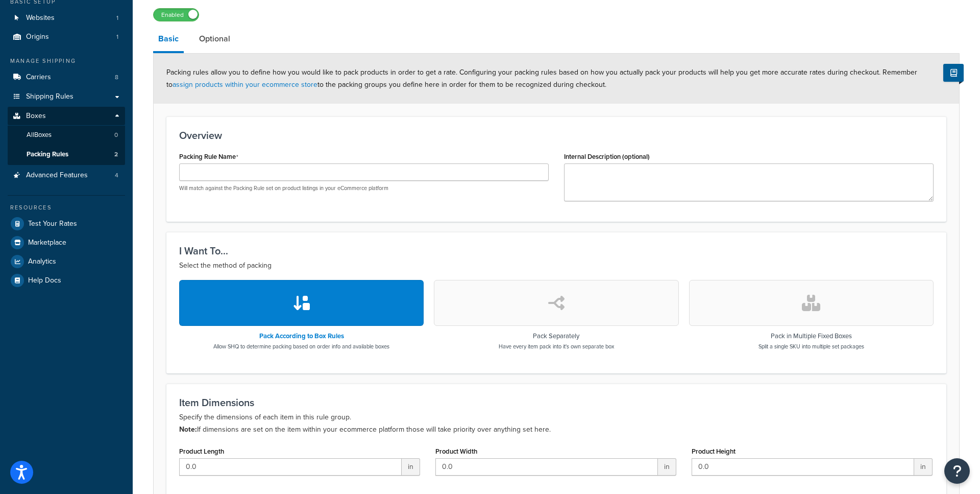  I want to click on h3: I Want To..., so click(556, 251).